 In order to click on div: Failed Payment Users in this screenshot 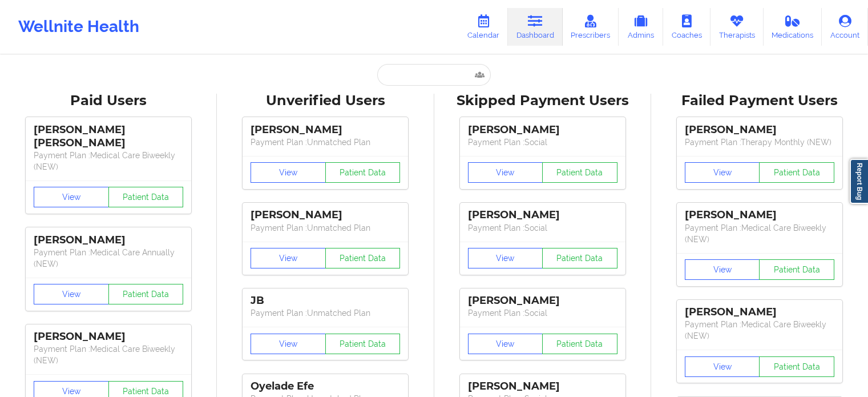, I will do `click(760, 101)`.